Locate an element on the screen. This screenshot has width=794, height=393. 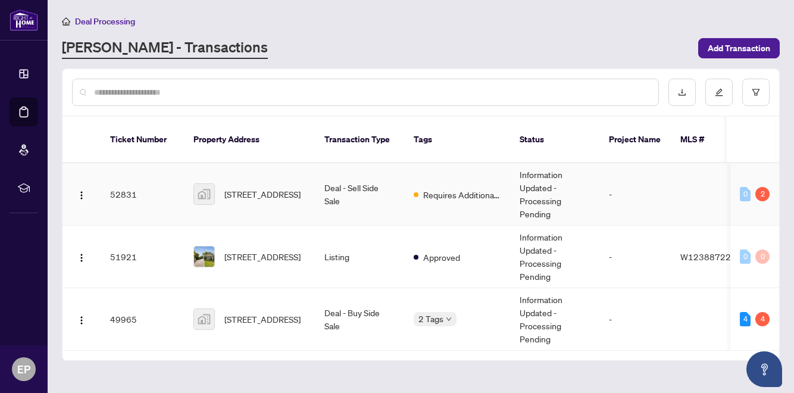
div: 2 is located at coordinates (762, 194).